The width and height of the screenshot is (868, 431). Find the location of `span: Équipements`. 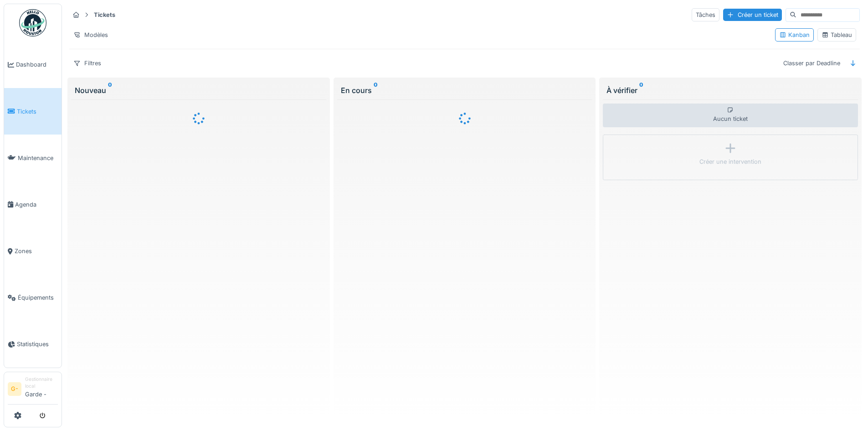

span: Équipements is located at coordinates (38, 297).